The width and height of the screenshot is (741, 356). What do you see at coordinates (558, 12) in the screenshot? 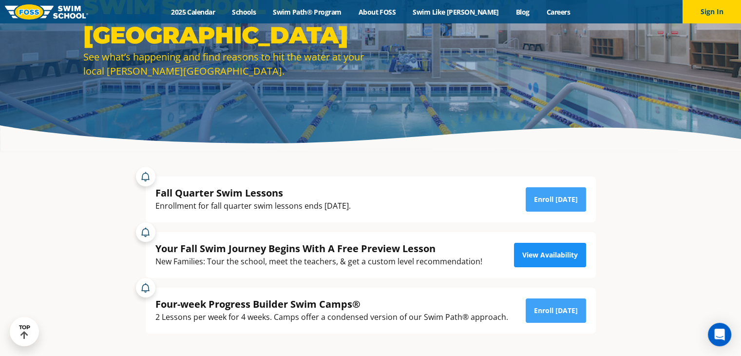
I see `a: Careers` at bounding box center [558, 12].